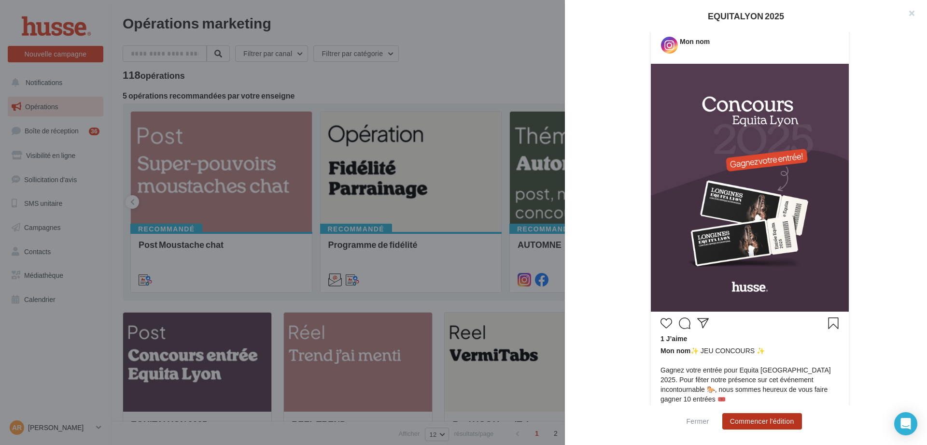 This screenshot has width=927, height=445. I want to click on svg: Partager la publication, so click(703, 323).